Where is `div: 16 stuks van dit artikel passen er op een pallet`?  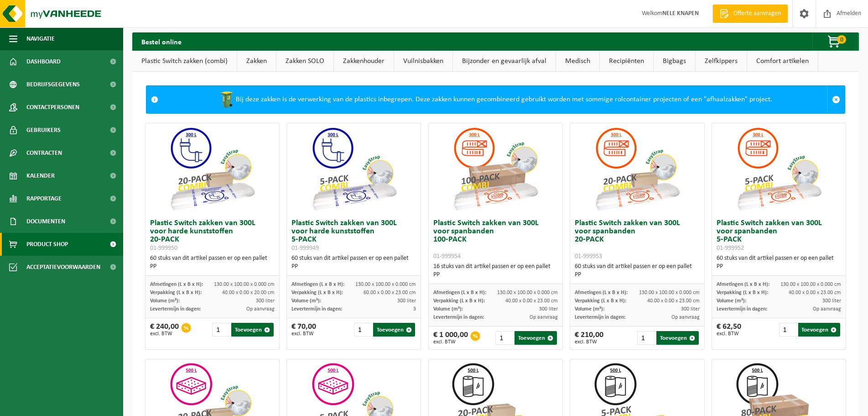
div: 16 stuks van dit artikel passen er op een pallet is located at coordinates (496, 271).